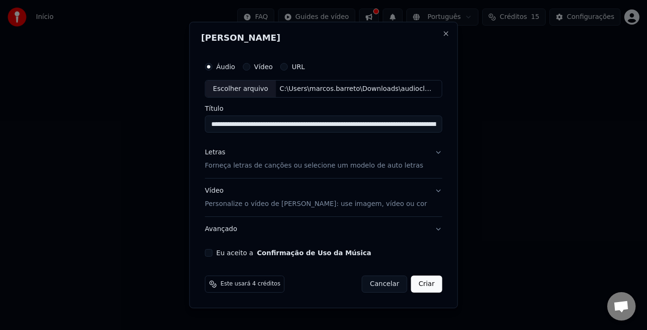 This screenshot has height=330, width=647. Describe the element at coordinates (314, 166) in the screenshot. I see `p: Forneça letras de canções ou selecione um modelo de auto letras` at that location.